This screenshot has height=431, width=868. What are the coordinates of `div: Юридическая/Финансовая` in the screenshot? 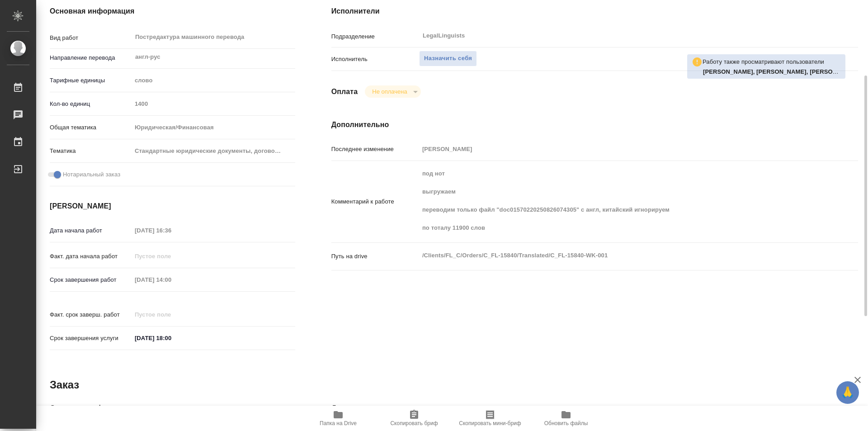 It's located at (213, 128).